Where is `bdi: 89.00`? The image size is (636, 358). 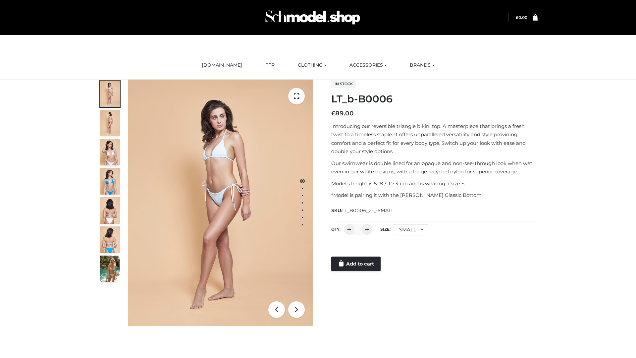
bdi: 89.00 is located at coordinates (342, 113).